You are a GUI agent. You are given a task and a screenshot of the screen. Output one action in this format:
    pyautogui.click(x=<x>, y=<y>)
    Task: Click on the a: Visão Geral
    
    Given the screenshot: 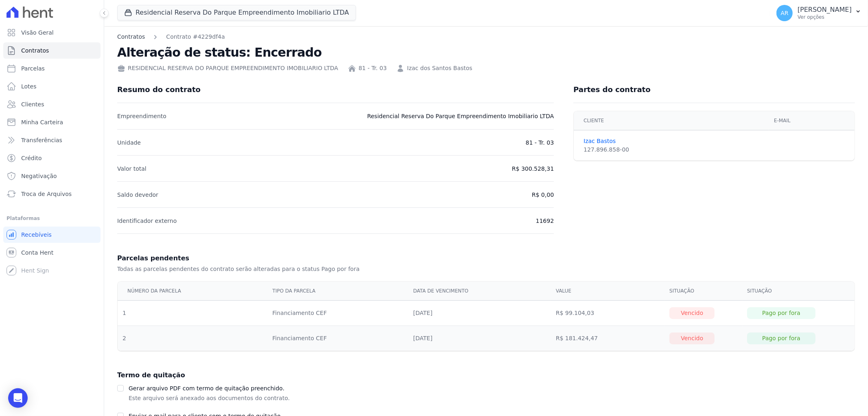 What is the action you would take?
    pyautogui.click(x=51, y=33)
    